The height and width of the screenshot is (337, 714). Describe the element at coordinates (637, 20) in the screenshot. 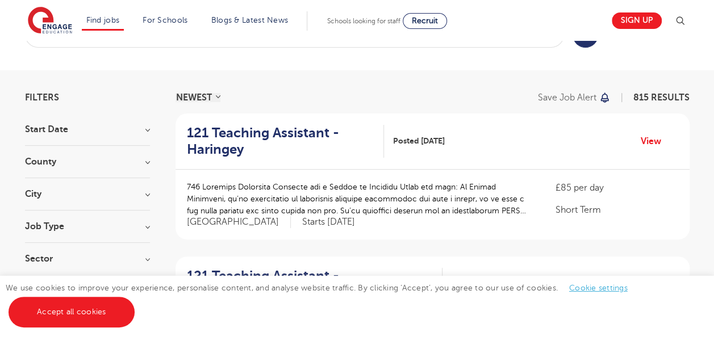

I see `a: Sign up` at that location.